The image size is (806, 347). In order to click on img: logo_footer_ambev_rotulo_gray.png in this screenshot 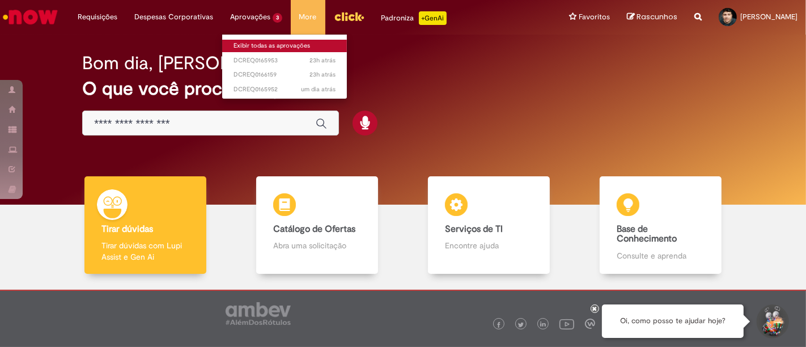, I will do `click(258, 314)`.